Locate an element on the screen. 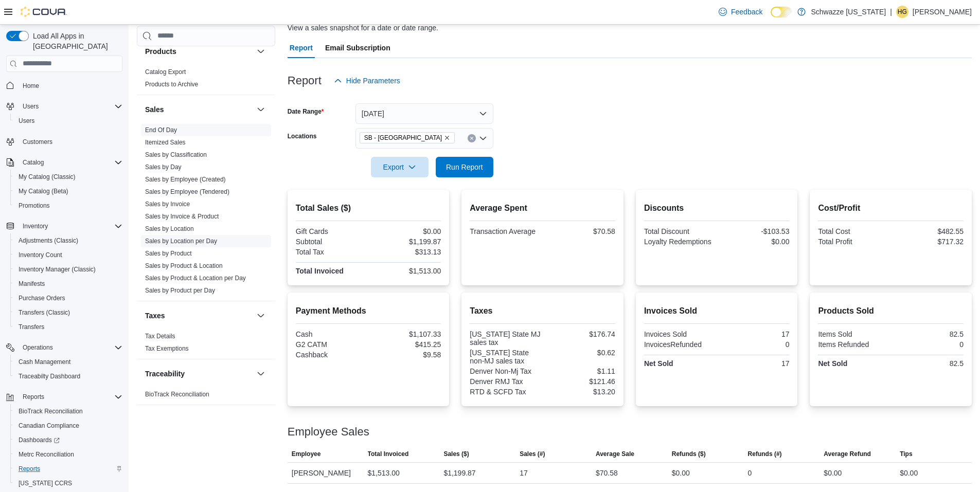  span: Transfers is located at coordinates (31, 328).